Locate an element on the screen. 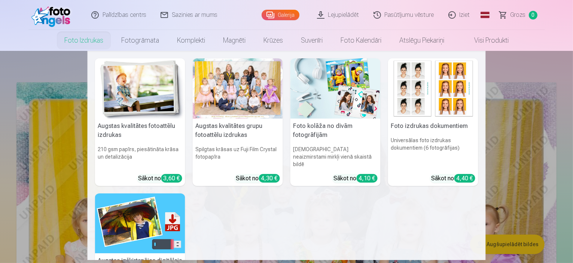 This screenshot has height=263, width=573. a: Atslēgu piekariņi is located at coordinates (422, 40).